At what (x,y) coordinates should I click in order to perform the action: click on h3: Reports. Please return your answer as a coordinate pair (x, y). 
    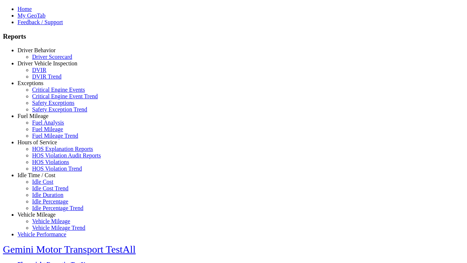
    Looking at the image, I should click on (233, 36).